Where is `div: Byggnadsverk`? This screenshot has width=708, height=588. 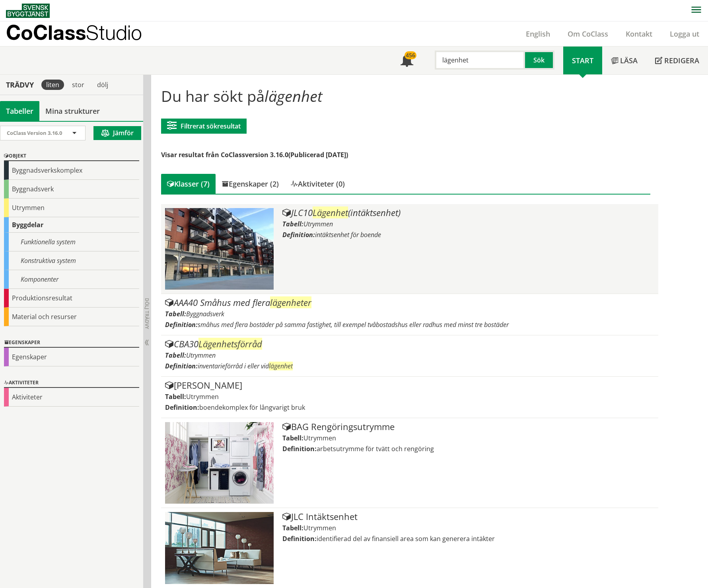
div: Byggnadsverk is located at coordinates (72, 189).